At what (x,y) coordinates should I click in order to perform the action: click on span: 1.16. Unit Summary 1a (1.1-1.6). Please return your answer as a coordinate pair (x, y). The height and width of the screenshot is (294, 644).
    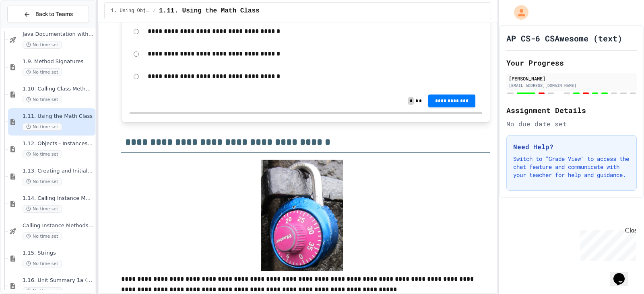
    Looking at the image, I should click on (58, 280).